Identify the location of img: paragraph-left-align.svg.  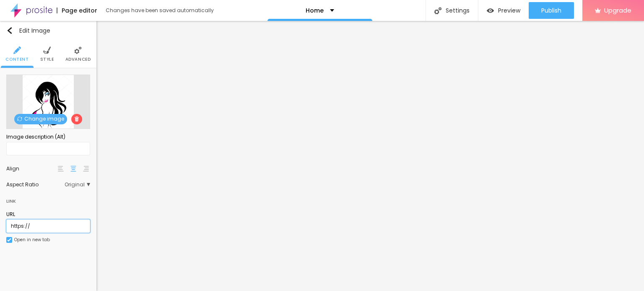
(61, 169).